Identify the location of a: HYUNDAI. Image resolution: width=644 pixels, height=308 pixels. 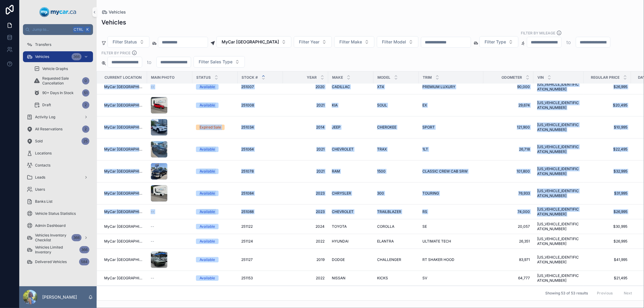
(351, 241).